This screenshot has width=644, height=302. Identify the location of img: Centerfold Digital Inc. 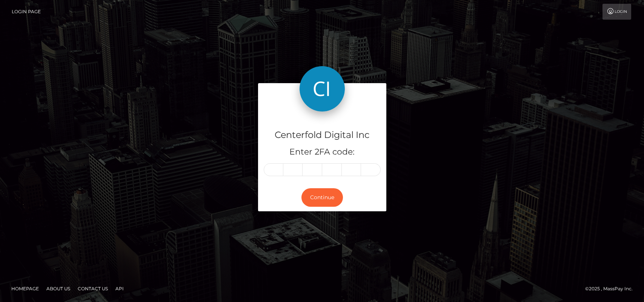
(322, 89).